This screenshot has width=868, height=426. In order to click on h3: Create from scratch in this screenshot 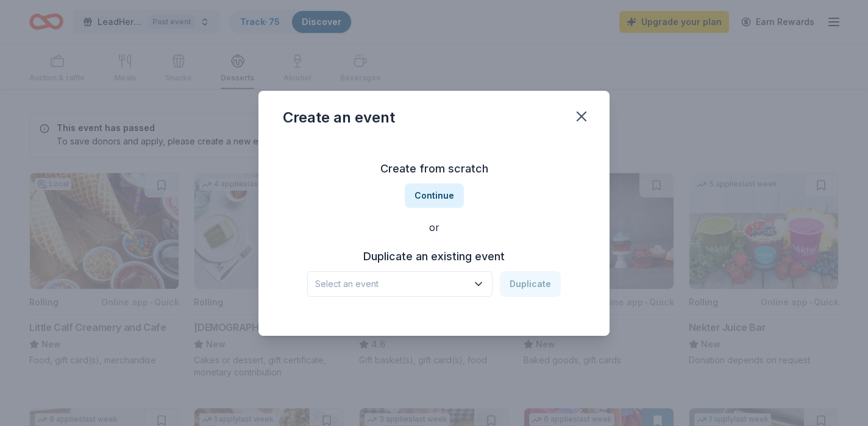, I will do `click(434, 169)`.